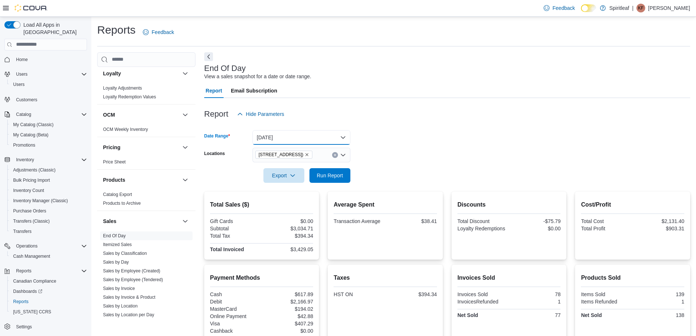 The width and height of the screenshot is (696, 336). What do you see at coordinates (49, 200) in the screenshot?
I see `span: Inventory Manager (Classic)` at bounding box center [49, 200].